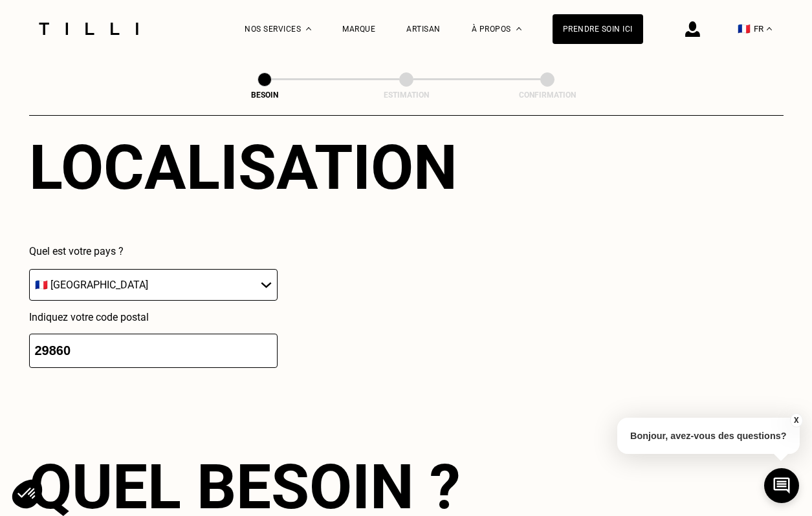 This screenshot has width=812, height=516. I want to click on img: Menu déroulant à propos, so click(519, 29).